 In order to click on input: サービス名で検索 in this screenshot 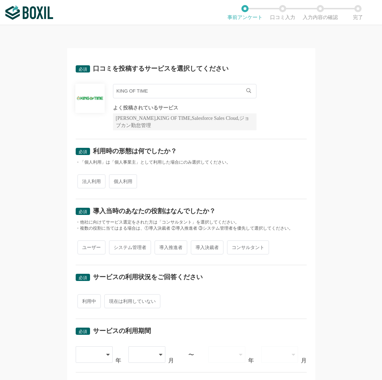, I will do `click(185, 91)`.